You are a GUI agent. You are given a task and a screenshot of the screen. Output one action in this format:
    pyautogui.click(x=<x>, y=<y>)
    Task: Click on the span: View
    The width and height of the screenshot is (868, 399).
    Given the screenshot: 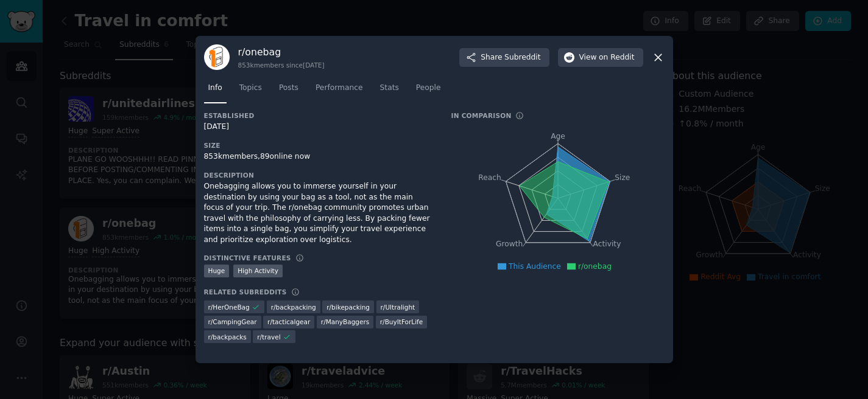 What is the action you would take?
    pyautogui.click(x=607, y=58)
    